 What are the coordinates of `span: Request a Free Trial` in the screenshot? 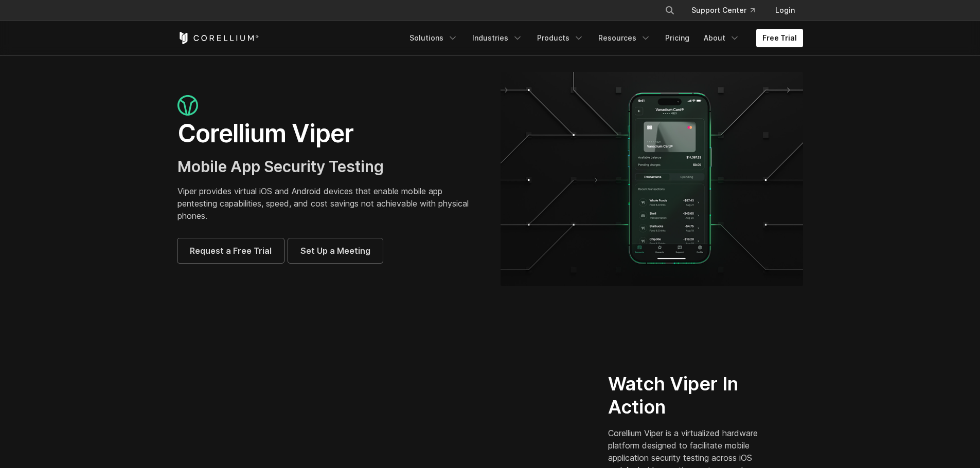 It's located at (230, 251).